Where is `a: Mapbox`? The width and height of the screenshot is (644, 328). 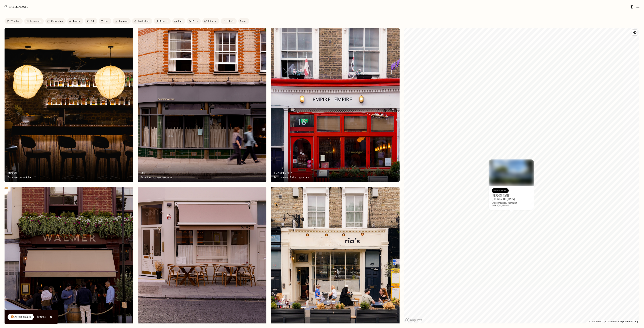
a: Mapbox is located at coordinates (595, 322).